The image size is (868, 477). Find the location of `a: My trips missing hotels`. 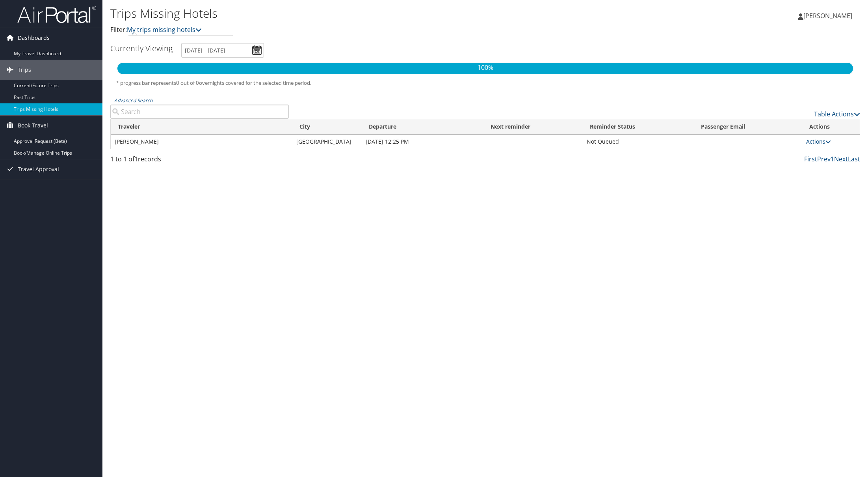

a: My trips missing hotels is located at coordinates (164, 30).